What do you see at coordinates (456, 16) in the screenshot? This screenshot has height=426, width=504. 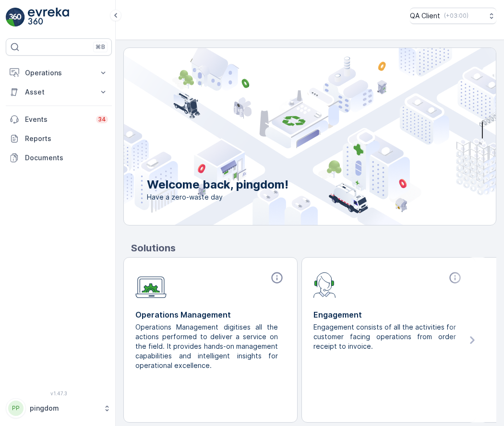 I see `p: ( +03:00 )` at bounding box center [456, 16].